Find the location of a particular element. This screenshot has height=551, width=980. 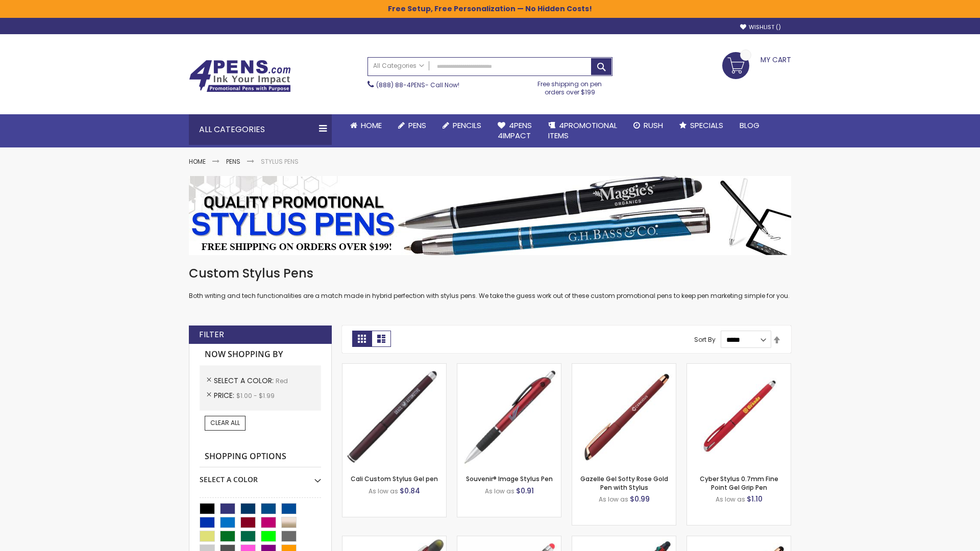

strong: Filter is located at coordinates (211, 335).